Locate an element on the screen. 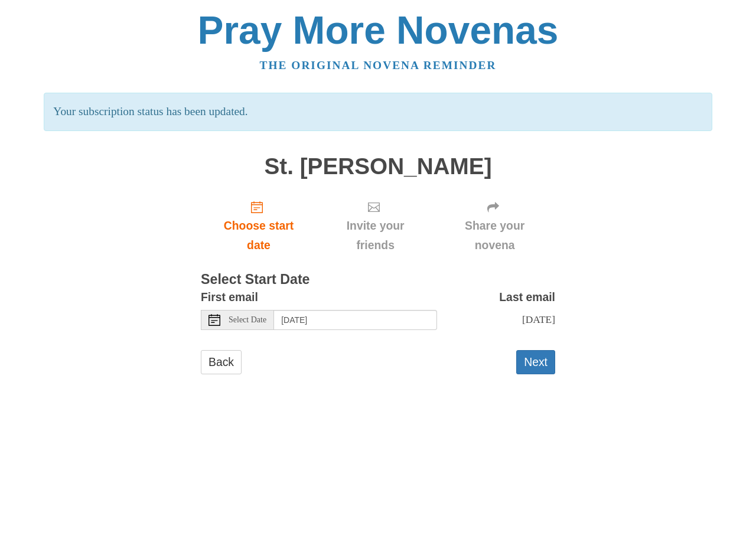  span: Invite your friends is located at coordinates (375, 235).